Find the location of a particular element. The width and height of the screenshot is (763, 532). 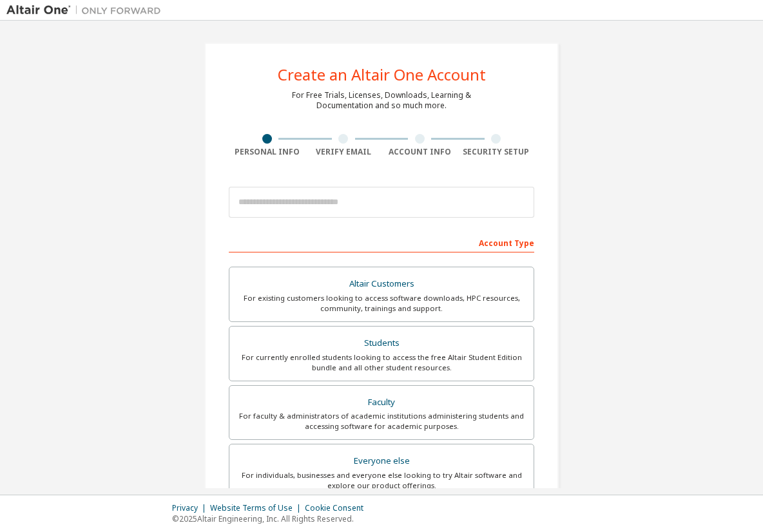

img: Altair One is located at coordinates (87, 10).